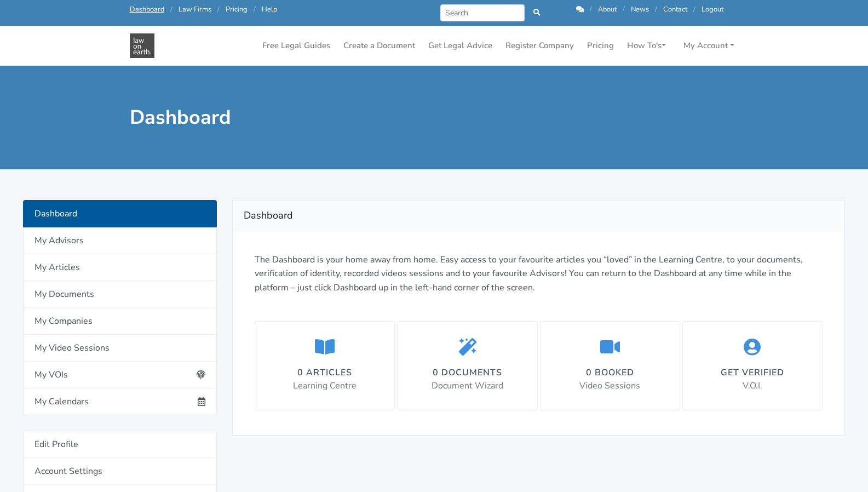 Image resolution: width=868 pixels, height=492 pixels. Describe the element at coordinates (610, 373) in the screenshot. I see `div: 0 booked` at that location.